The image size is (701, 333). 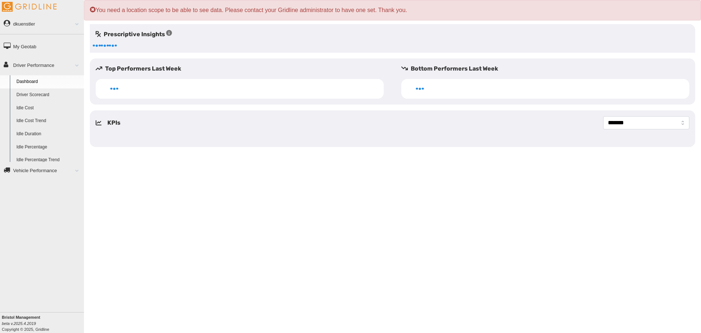 What do you see at coordinates (49, 95) in the screenshot?
I see `a: Driver Scorecard` at bounding box center [49, 95].